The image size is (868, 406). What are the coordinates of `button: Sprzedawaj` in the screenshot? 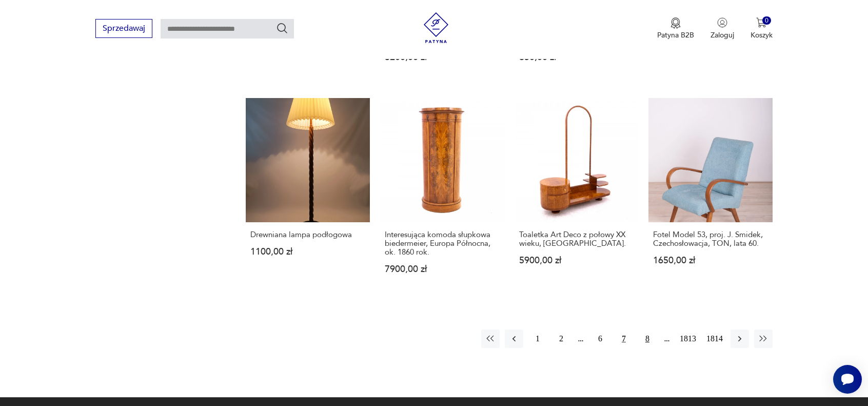 It's located at (124, 28).